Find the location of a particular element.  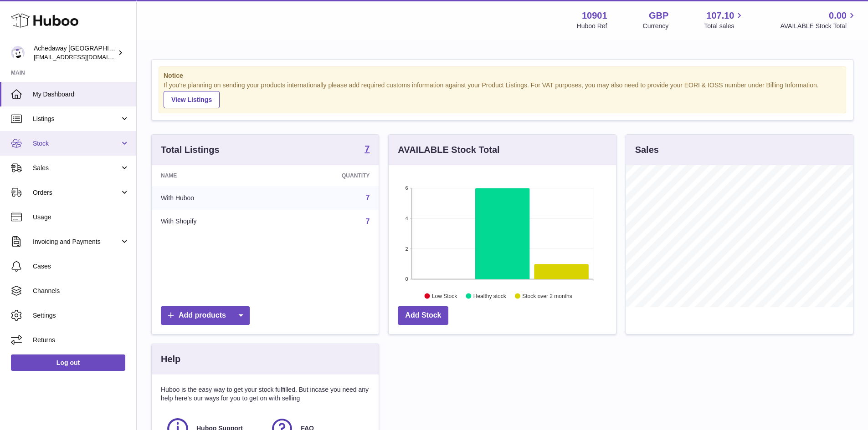

text: Low Stock is located at coordinates (444, 296).